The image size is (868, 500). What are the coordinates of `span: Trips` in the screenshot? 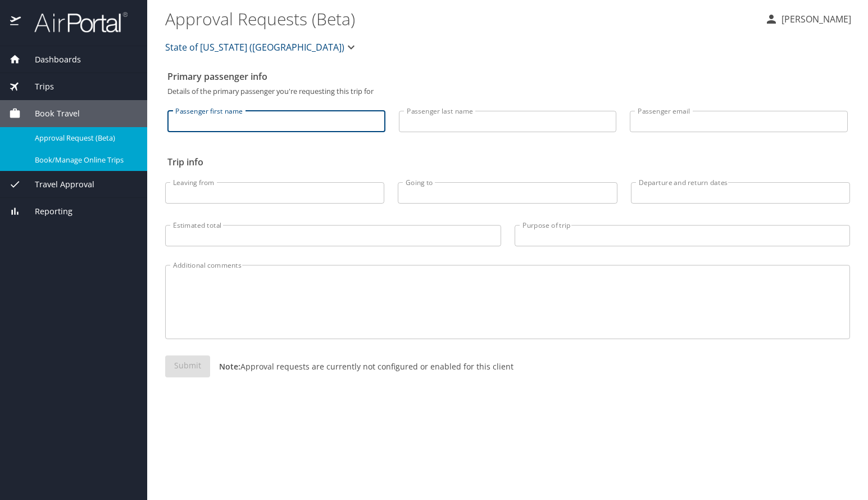 It's located at (37, 87).